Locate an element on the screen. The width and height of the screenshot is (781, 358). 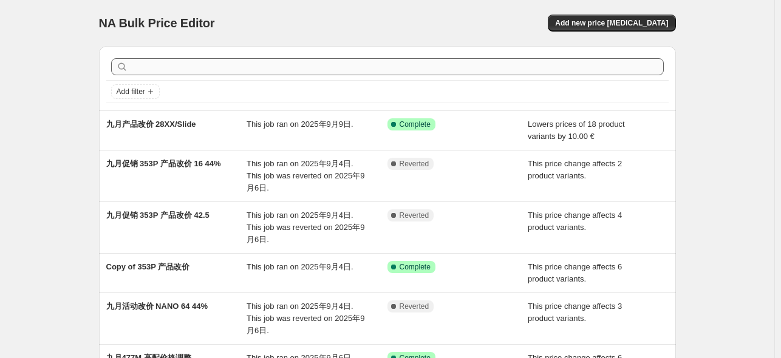
span: Lowers prices of 18 product variants by 10.00 € is located at coordinates (576, 130).